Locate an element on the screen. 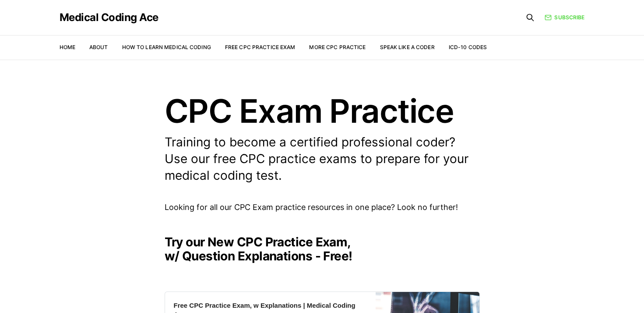 This screenshot has width=644, height=313. a: Medical Coding Ace is located at coordinates (109, 18).